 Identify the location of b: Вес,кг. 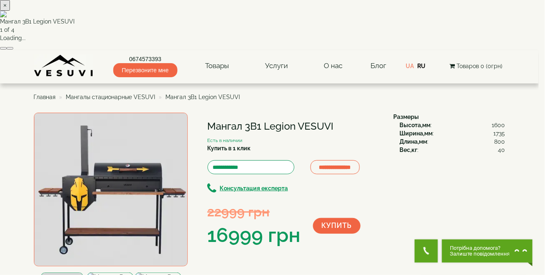
(409, 150).